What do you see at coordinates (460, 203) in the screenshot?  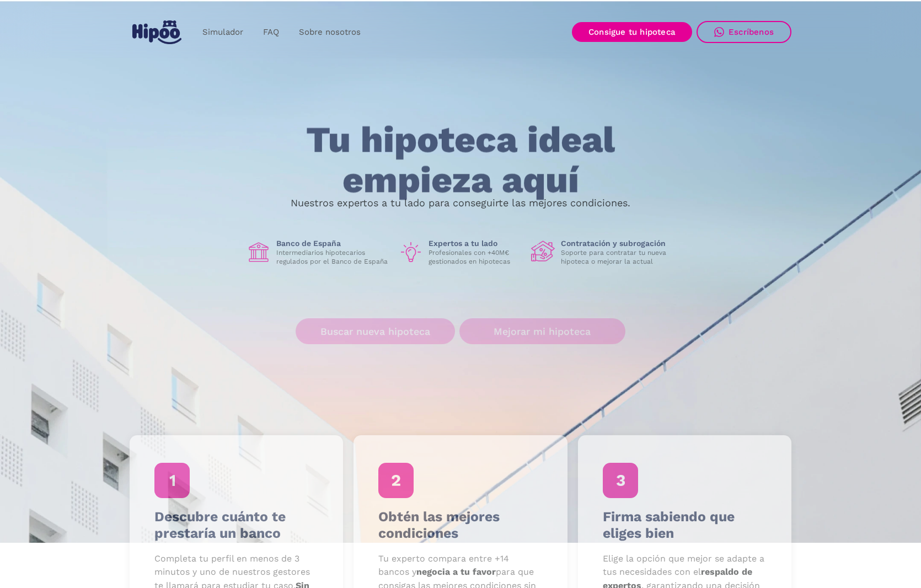 I see `p: Nuestros expertos a tu lado para conseguirte las mejores condiciones.` at bounding box center [460, 203].